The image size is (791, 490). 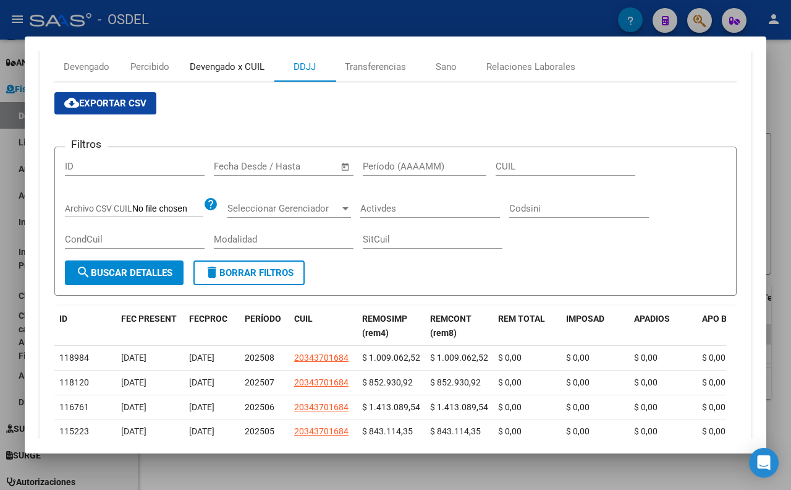 I want to click on span: Borrar Filtros, so click(x=249, y=273).